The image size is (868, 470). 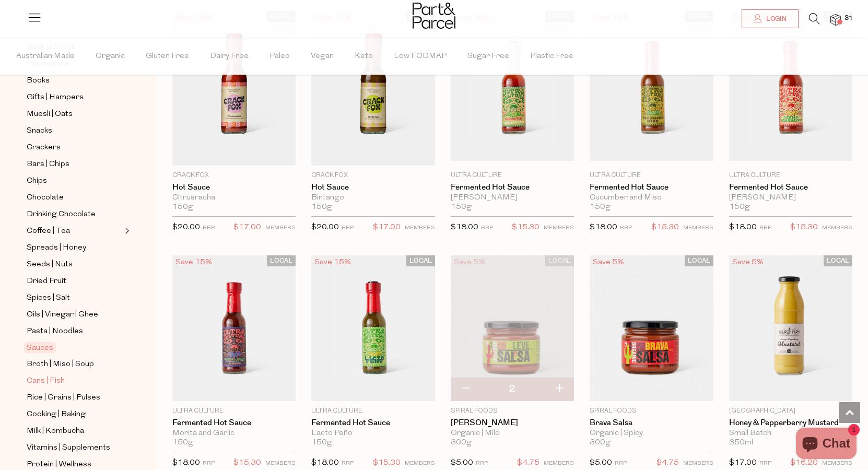 I want to click on a: Milk | Kombucha, so click(x=74, y=431).